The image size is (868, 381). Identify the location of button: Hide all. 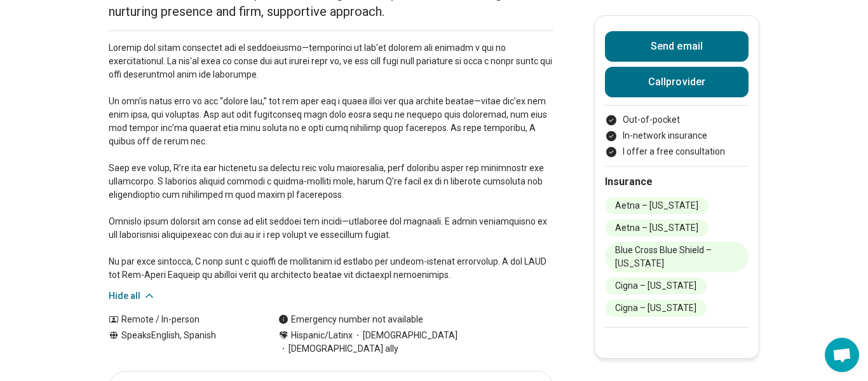
(132, 295).